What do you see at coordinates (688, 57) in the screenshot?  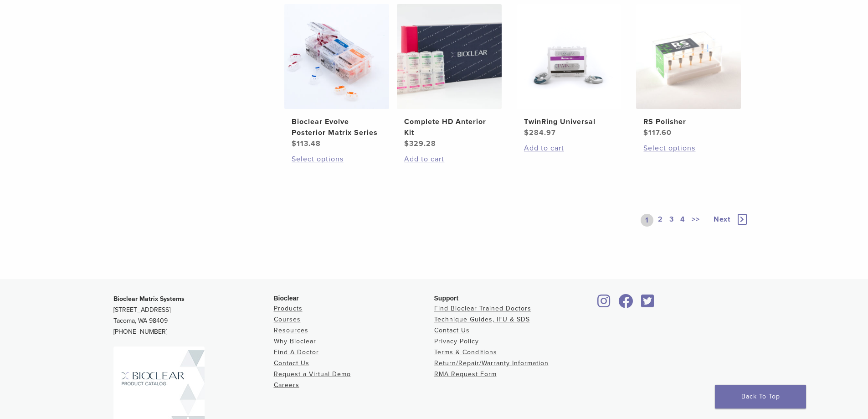 I see `img: RS Polisher` at bounding box center [688, 57].